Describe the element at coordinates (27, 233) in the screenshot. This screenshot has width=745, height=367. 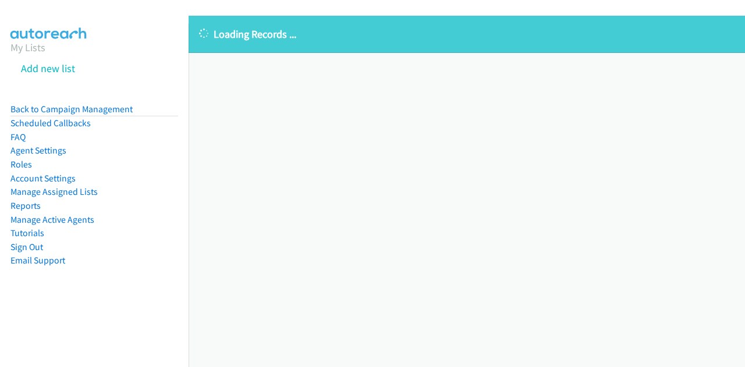
I see `a: Tutorials` at that location.